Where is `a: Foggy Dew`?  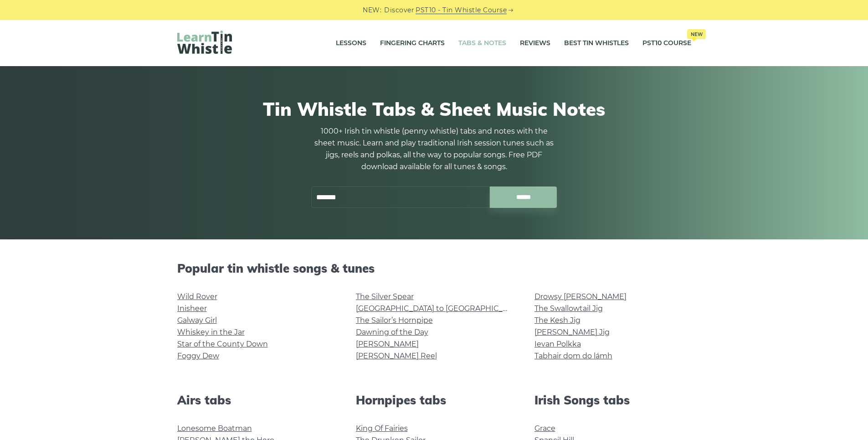
a: Foggy Dew is located at coordinates (198, 356).